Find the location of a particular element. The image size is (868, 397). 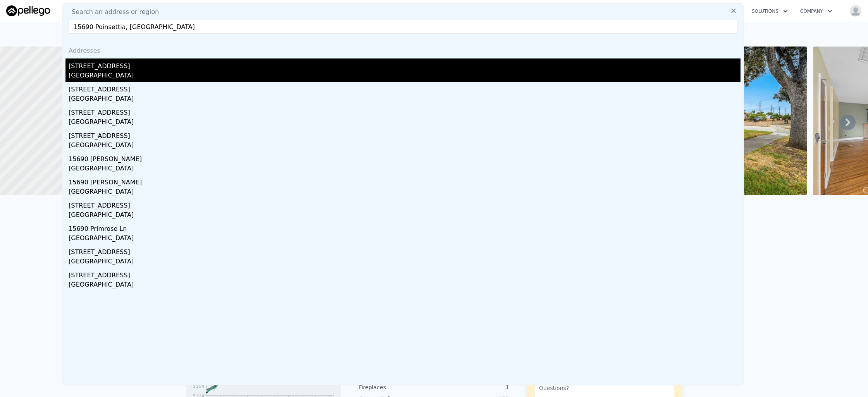

div: Fireplaces is located at coordinates (397, 388).